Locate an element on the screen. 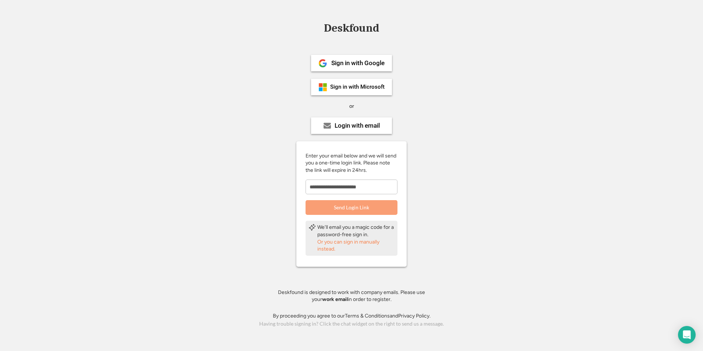  div: Login with email is located at coordinates (357, 125).